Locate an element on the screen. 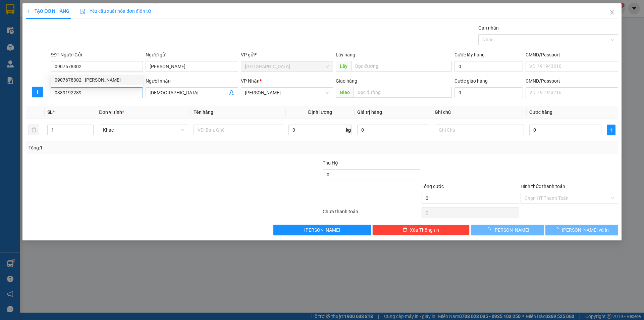 The image size is (644, 320). div: Tên hàng: 1 chìa khóa xe ( : 1 ) is located at coordinates (69, 50).